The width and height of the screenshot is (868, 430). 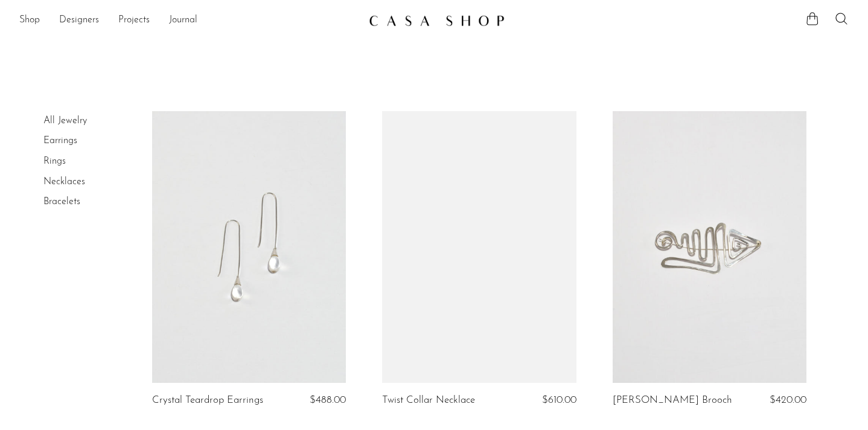 I want to click on a: Twist Collar Necklace, so click(x=429, y=400).